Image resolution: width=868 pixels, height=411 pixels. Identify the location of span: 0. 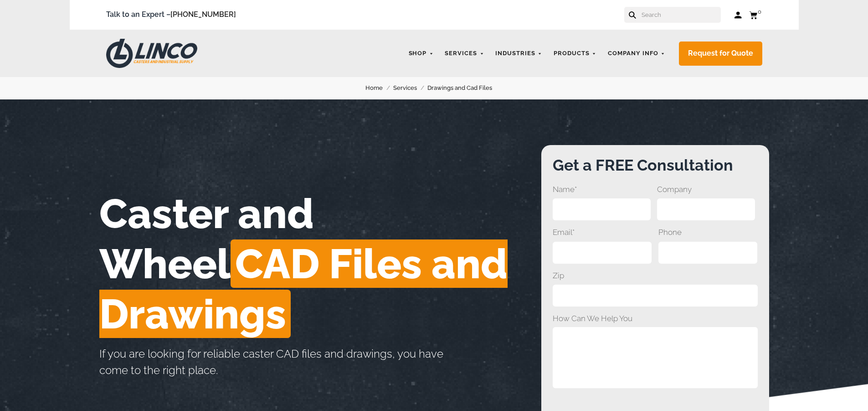
(760, 11).